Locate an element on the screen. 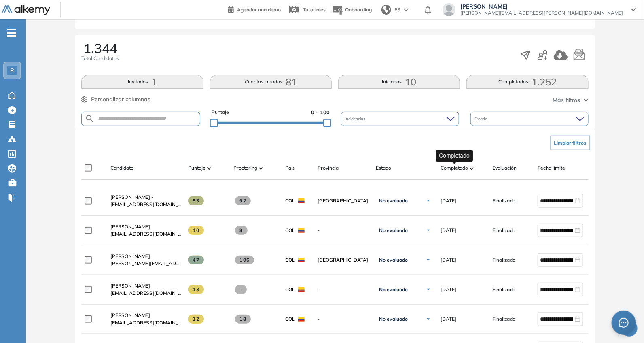 The height and width of the screenshot is (343, 644). button: Limpiar filtros is located at coordinates (570, 143).